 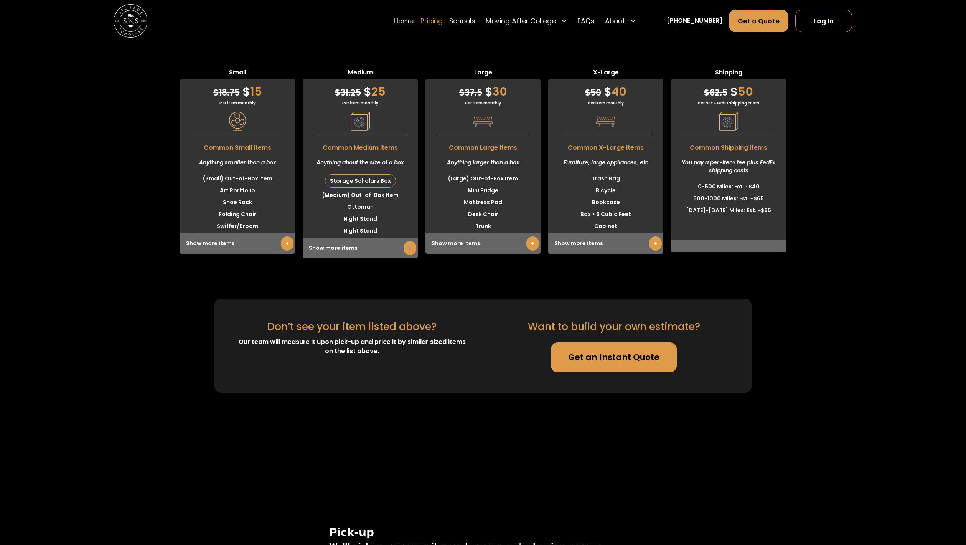 I want to click on div: Anything smaller than a box, so click(x=237, y=162).